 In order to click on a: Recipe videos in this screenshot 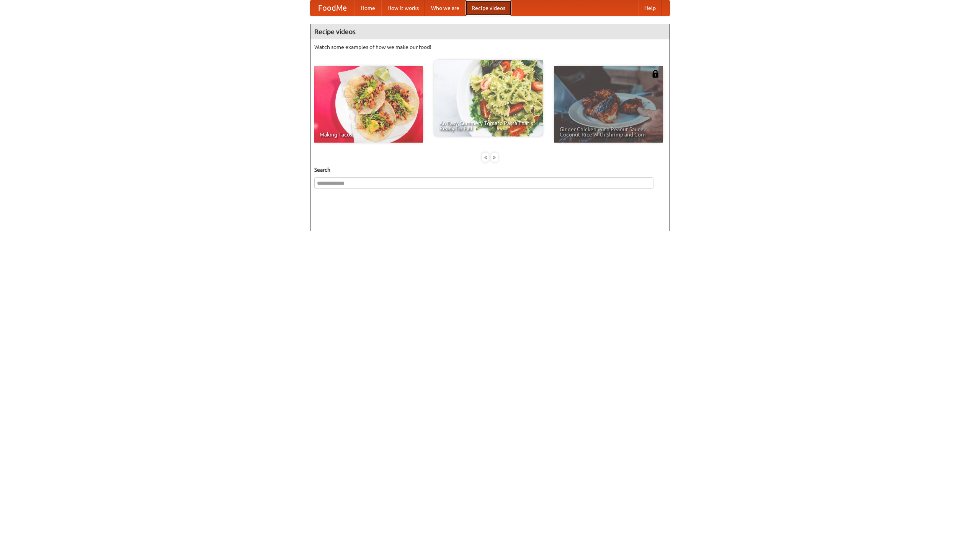, I will do `click(488, 8)`.